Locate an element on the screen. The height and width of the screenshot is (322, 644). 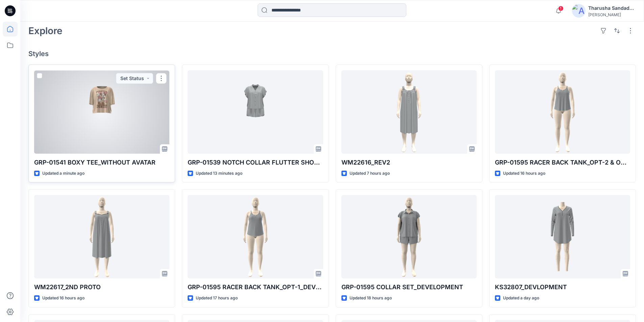
p: WM22616_REV2 is located at coordinates (409, 162).